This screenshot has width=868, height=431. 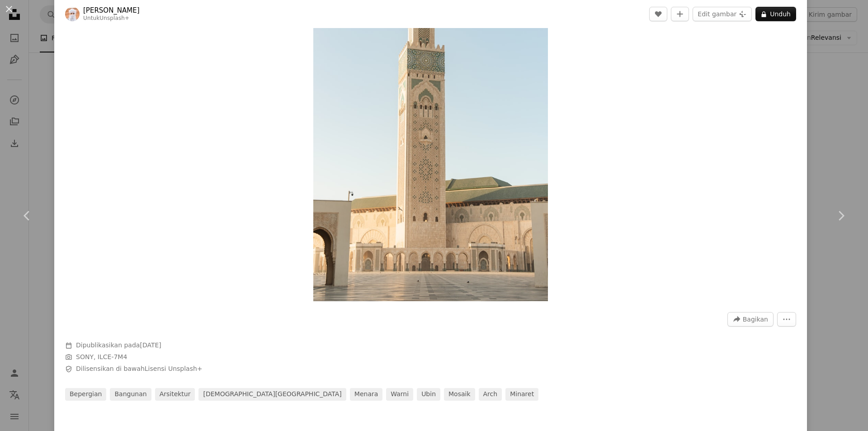 I want to click on img: Buka profil Ahmed, so click(x=72, y=14).